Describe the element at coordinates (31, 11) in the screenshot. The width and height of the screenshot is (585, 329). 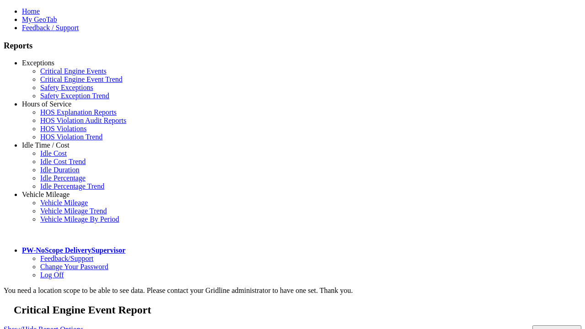
I see `a: Home` at that location.